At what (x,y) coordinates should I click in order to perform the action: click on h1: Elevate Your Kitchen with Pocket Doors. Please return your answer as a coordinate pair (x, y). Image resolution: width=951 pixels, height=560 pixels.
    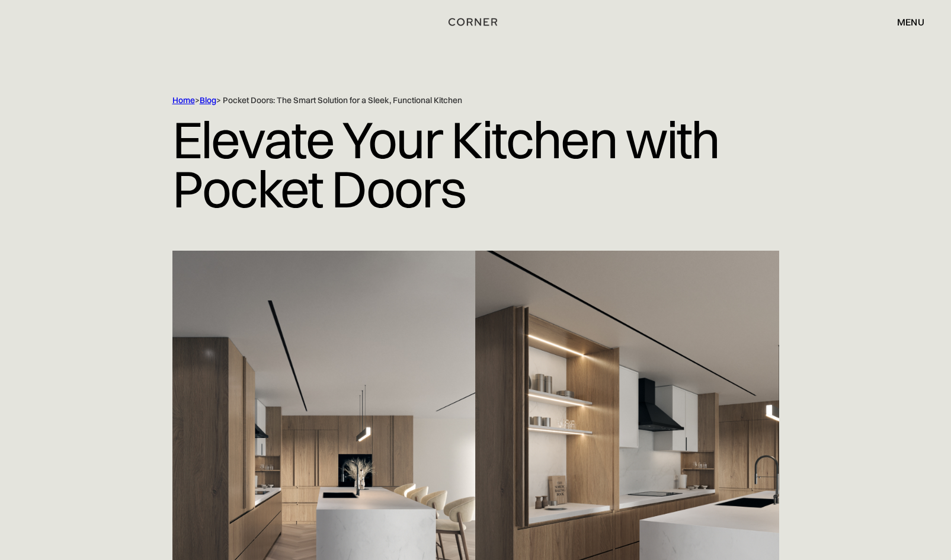
    Looking at the image, I should click on (476, 164).